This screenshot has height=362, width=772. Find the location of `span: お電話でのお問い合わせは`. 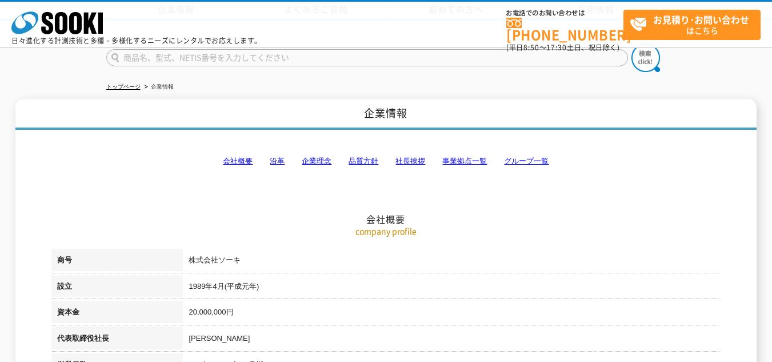

span: お電話でのお問い合わせは is located at coordinates (565, 13).